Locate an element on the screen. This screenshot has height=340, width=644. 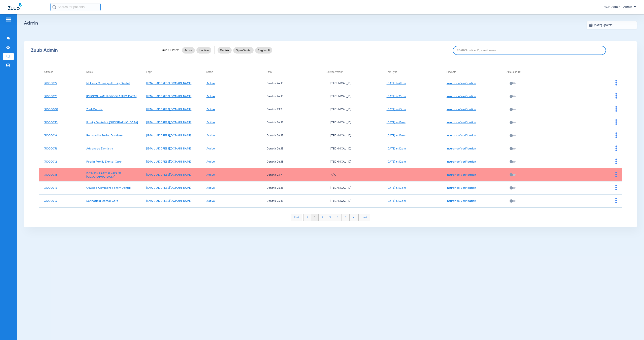
div: Status is located at coordinates (234, 72).